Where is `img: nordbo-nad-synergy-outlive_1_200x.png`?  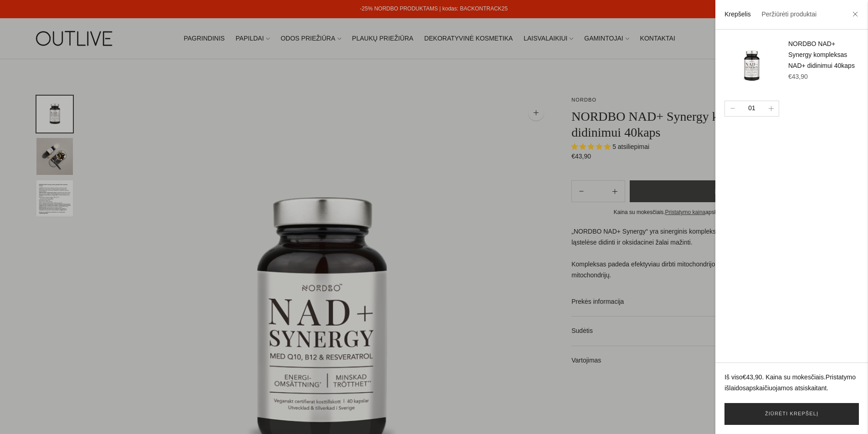
img: nordbo-nad-synergy-outlive_1_200x.png is located at coordinates (752, 66).